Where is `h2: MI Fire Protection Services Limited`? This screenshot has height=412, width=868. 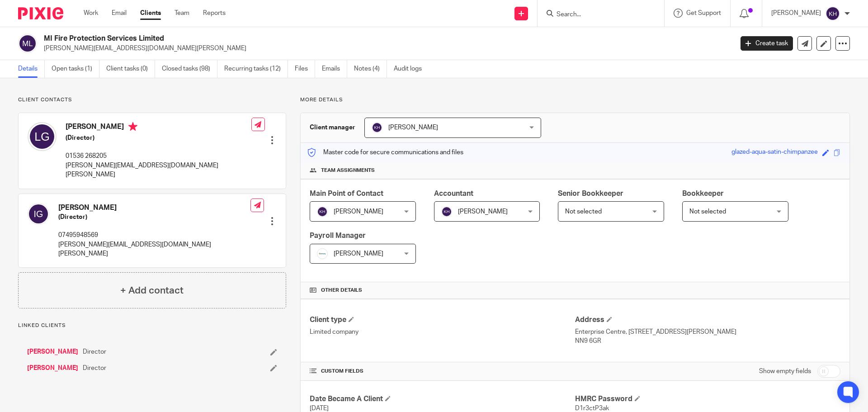
h2: MI Fire Protection Services Limited is located at coordinates (317, 38).